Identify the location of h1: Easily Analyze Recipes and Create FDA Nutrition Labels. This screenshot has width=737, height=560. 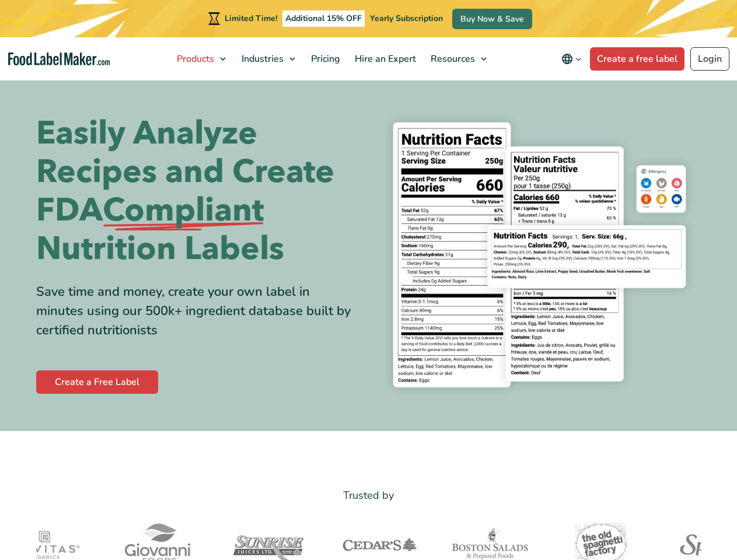
(198, 191).